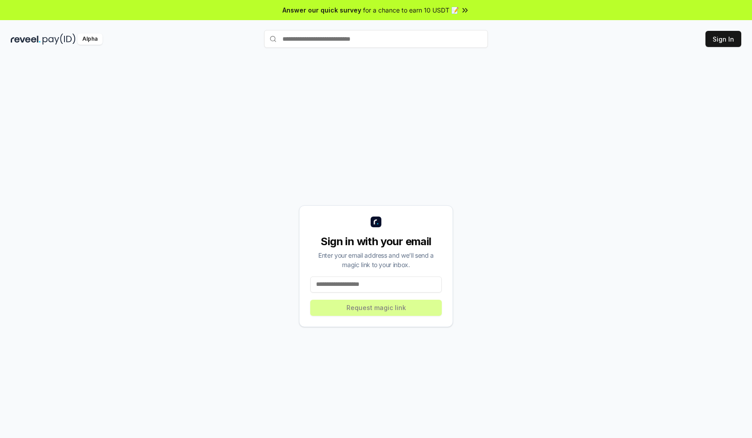  Describe the element at coordinates (322, 10) in the screenshot. I see `span: Answer our quick survey` at that location.